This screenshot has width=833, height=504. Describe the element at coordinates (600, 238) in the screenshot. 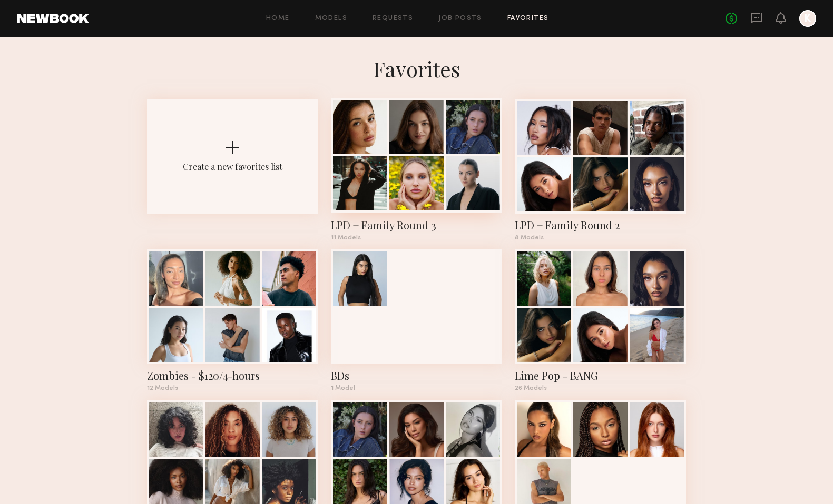

I see `div: 8 Models` at that location.